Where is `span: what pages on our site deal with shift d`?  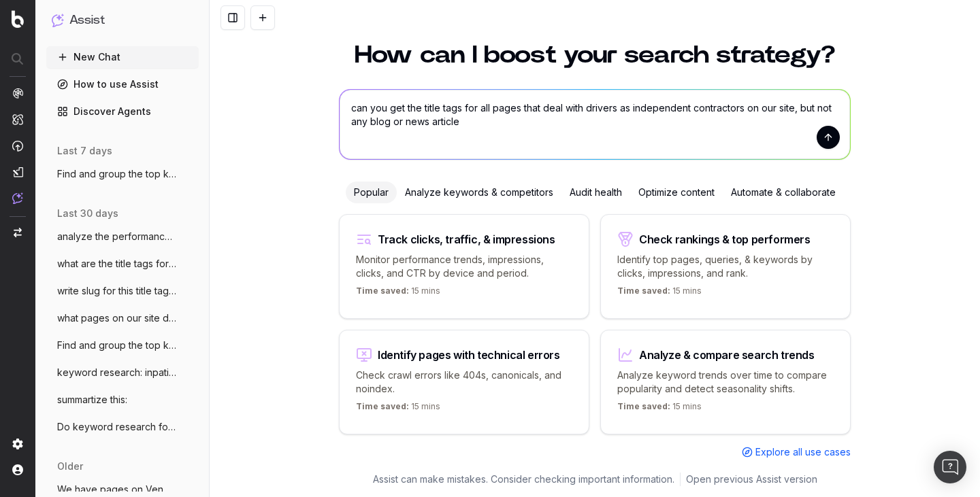 span: what pages on our site deal with shift d is located at coordinates (117, 319).